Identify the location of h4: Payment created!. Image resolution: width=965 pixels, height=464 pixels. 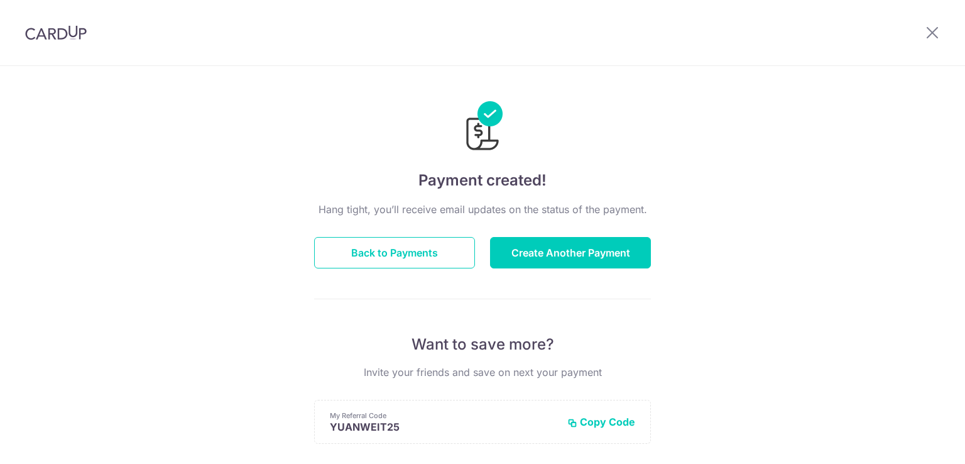
(483, 180).